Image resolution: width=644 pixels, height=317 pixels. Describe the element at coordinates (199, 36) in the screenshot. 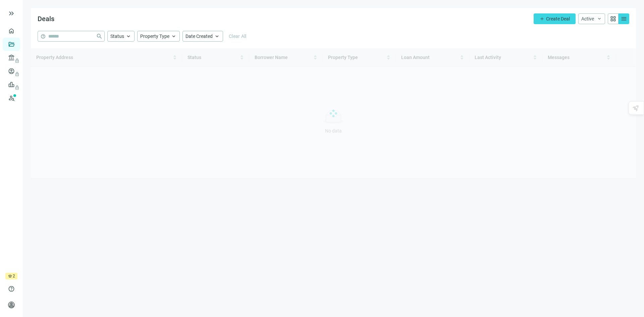

I see `span: Date Created` at that location.